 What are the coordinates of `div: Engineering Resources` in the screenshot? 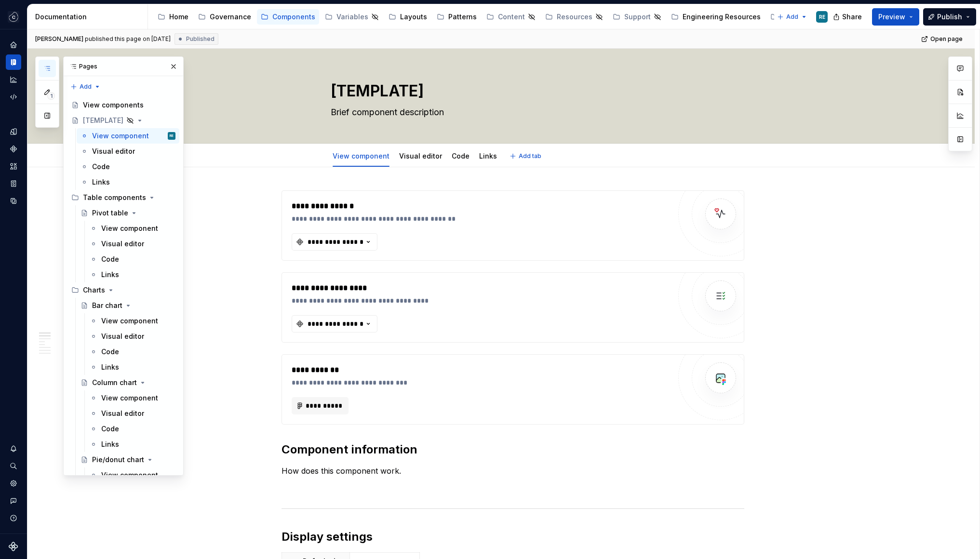 It's located at (722, 17).